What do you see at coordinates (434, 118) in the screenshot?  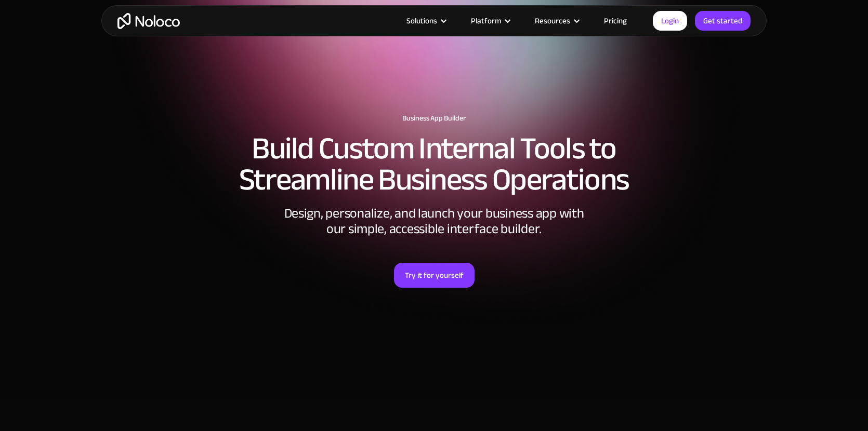 I see `h1: Business App Builder` at bounding box center [434, 118].